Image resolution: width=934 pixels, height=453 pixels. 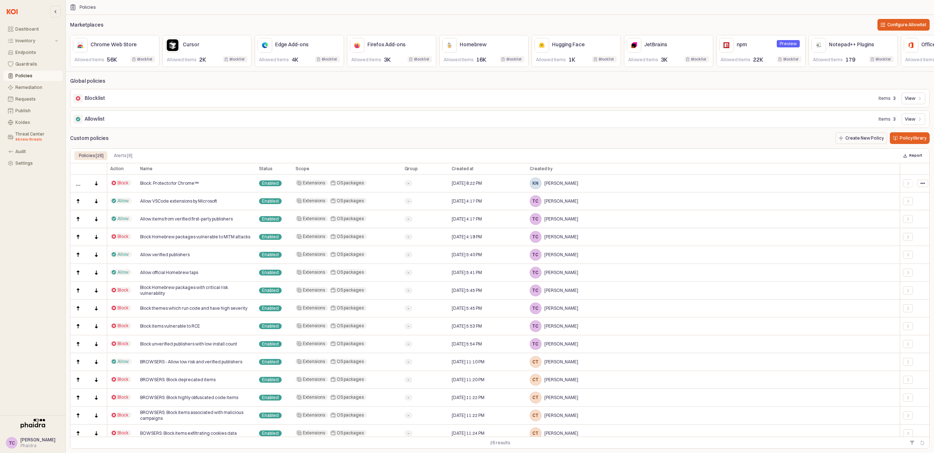 I want to click on div: Preview, so click(x=788, y=44).